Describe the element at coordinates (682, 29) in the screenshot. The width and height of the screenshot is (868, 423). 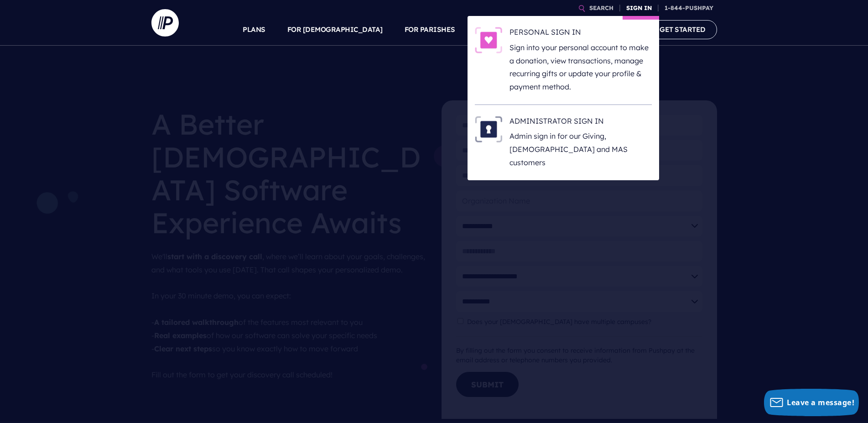
I see `a: GET STARTED` at that location.